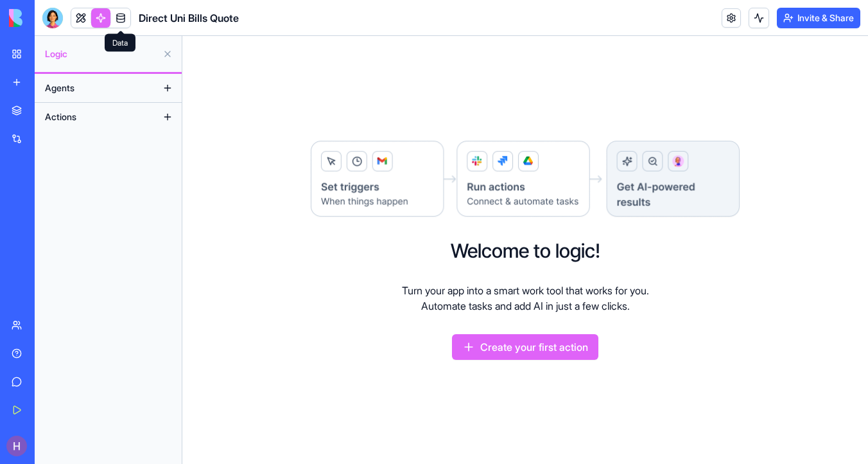 This screenshot has width=868, height=464. What do you see at coordinates (525, 298) in the screenshot?
I see `p: Turn your app into a smart work tool that works for you. Automate tasks and add AI in just a few ...` at bounding box center [525, 298].